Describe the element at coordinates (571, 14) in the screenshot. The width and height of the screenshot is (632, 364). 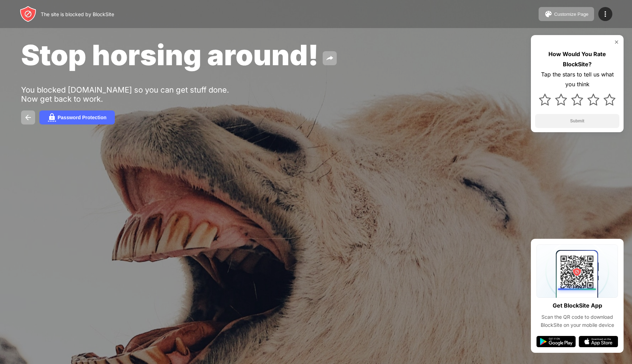
I see `div: Customize Page` at that location.